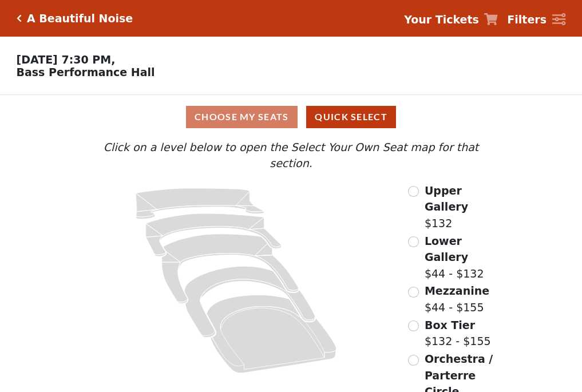 This screenshot has width=582, height=392. Describe the element at coordinates (351, 116) in the screenshot. I see `button: Quick Select` at that location.